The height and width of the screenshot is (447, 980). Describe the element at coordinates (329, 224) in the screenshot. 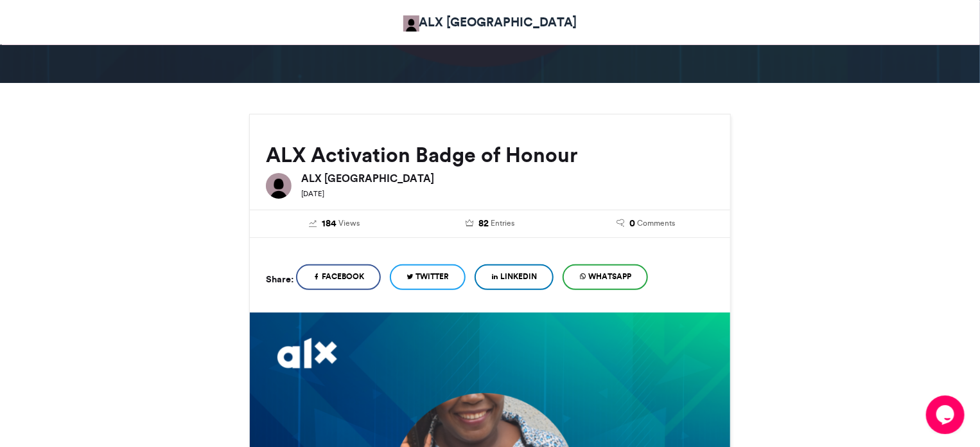

I see `span: 184` at that location.